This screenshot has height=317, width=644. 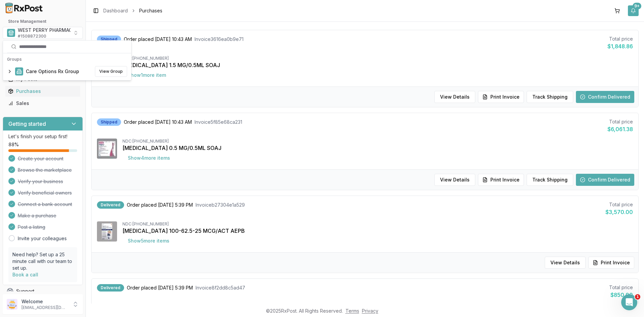 I want to click on img: RxPost Logo, so click(x=24, y=8).